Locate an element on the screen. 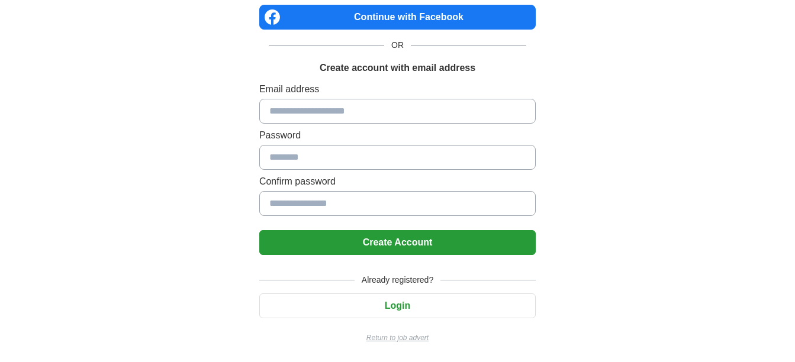  span: OR is located at coordinates (397, 45).